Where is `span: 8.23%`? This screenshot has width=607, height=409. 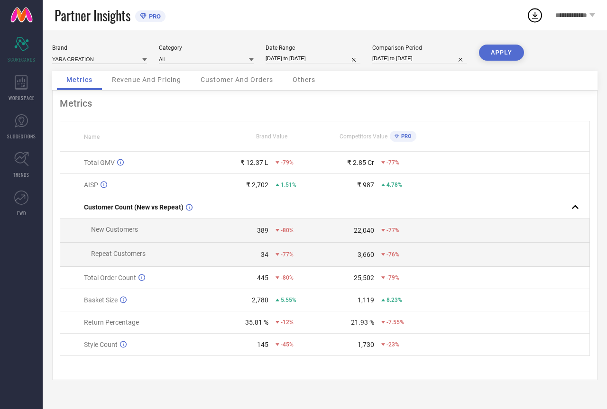 span: 8.23% is located at coordinates (394, 300).